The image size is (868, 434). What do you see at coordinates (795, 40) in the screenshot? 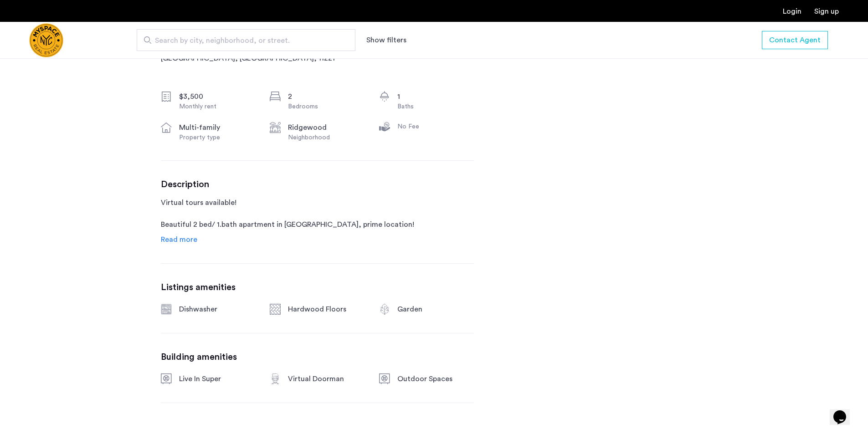
I see `button: button` at bounding box center [795, 40].